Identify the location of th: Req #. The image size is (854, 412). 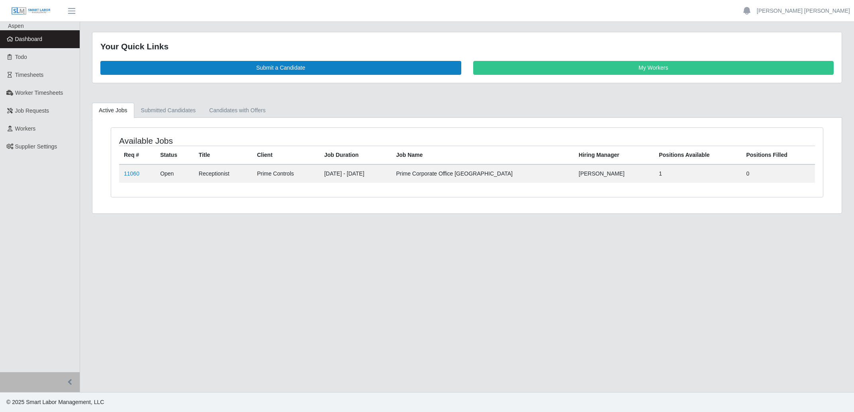
(137, 155).